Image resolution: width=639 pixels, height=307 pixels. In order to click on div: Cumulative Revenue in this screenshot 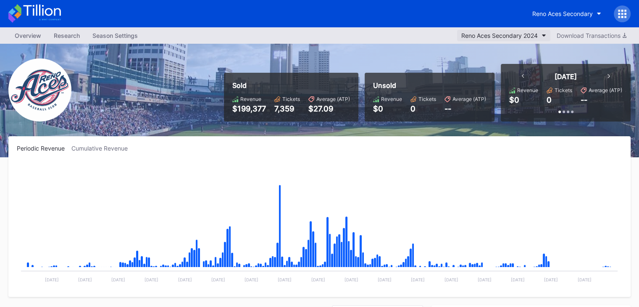, I will do `click(103, 148)`.